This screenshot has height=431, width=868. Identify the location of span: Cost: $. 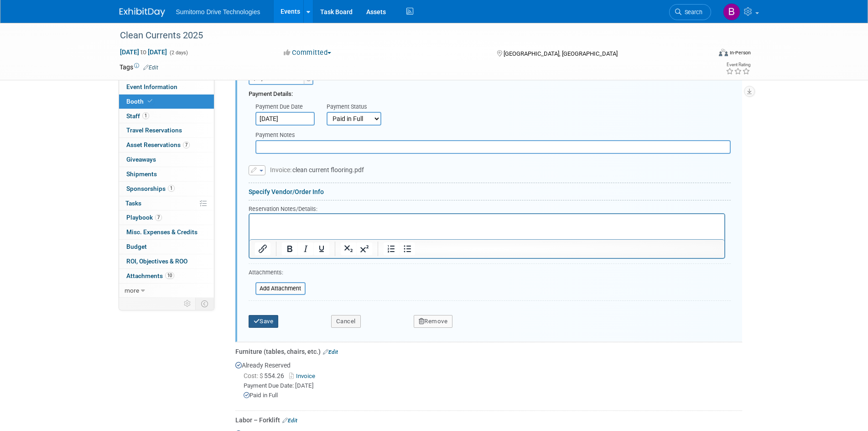
(254, 375).